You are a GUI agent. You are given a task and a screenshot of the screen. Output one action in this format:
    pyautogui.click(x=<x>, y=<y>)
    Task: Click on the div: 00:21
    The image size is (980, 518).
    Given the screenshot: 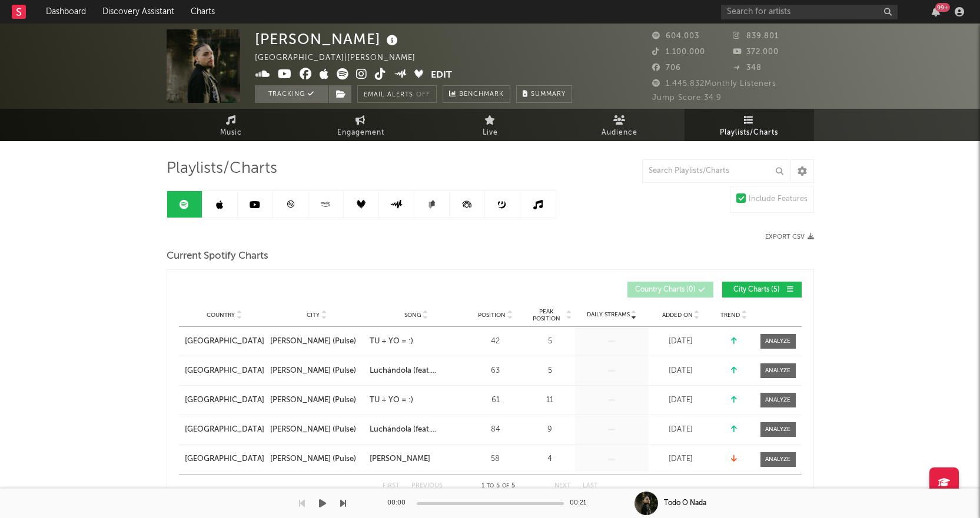 What is the action you would take?
    pyautogui.click(x=581, y=503)
    